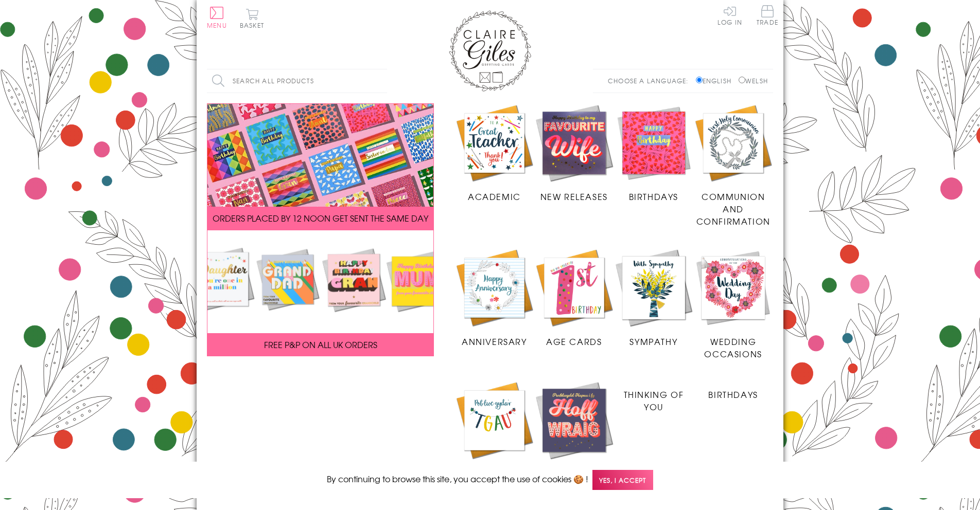 This screenshot has width=980, height=510. Describe the element at coordinates (654, 298) in the screenshot. I see `a: Sympathy` at that location.